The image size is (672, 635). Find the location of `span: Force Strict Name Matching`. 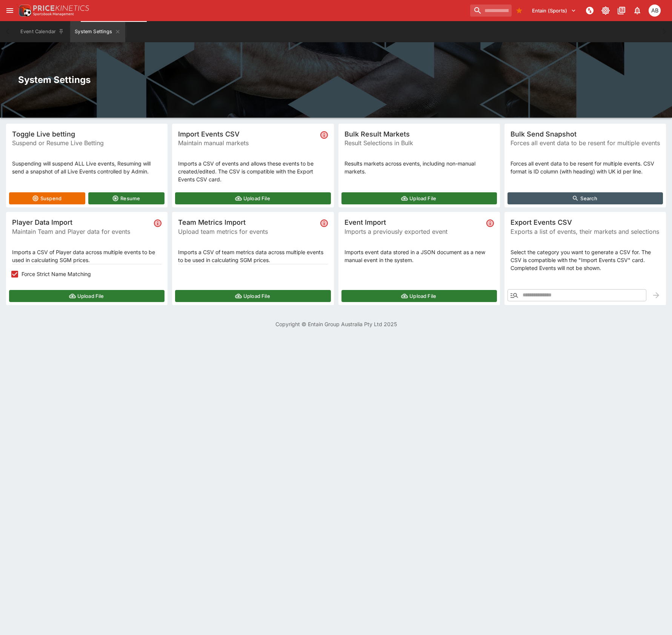

span: Force Strict Name Matching is located at coordinates (56, 274).